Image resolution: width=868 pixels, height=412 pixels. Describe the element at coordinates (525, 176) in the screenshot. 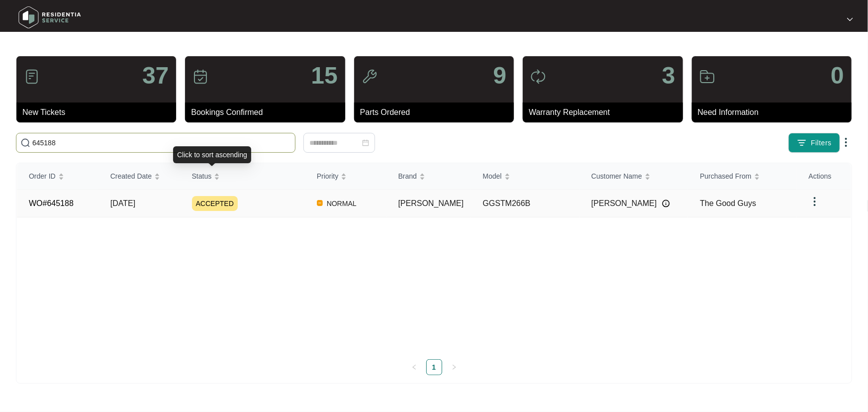

I see `th: Model` at that location.